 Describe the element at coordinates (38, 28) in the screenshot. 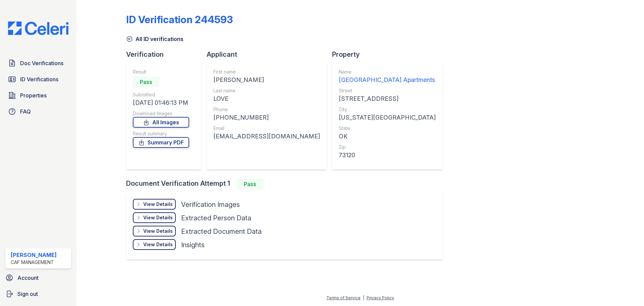

I see `img: CE_Logo_Blue-a8612792a0a2168367f1c8372b55b34899dd931a85d93a1a3d3e32e68fde9ad4.png` at that location.